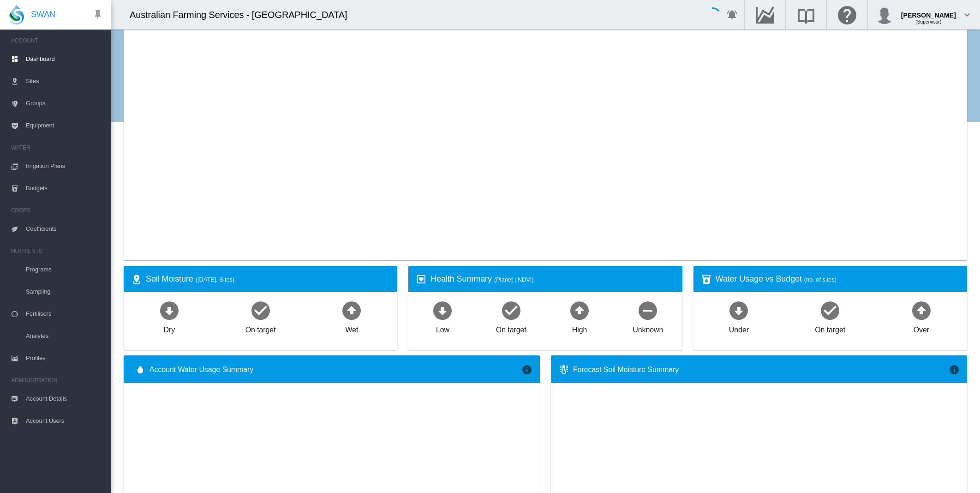  What do you see at coordinates (806, 15) in the screenshot?
I see `md-icon: Search the knowledge base` at bounding box center [806, 15].